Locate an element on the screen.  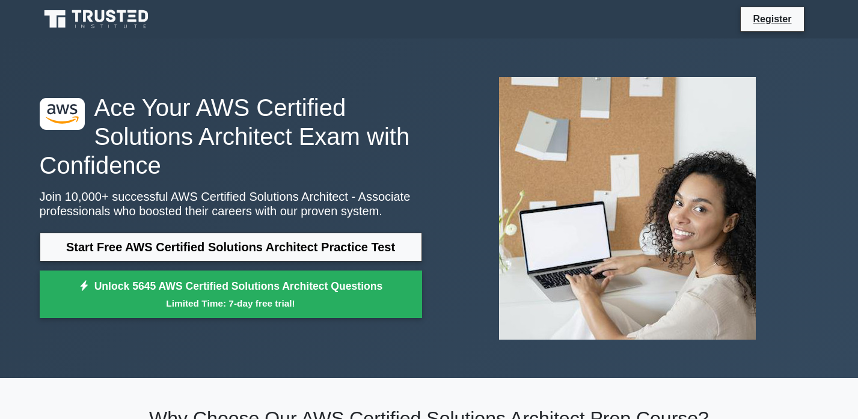
a: Register is located at coordinates (772, 19).